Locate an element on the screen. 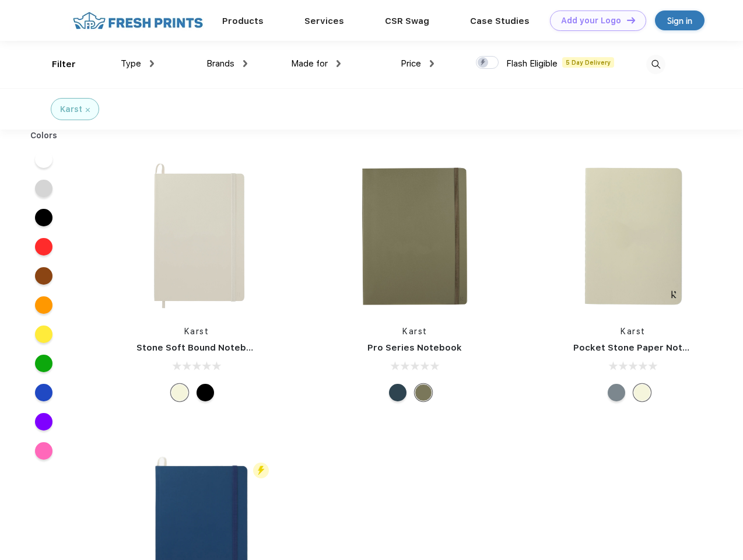 This screenshot has width=743, height=560. div: Karst is located at coordinates (71, 109).